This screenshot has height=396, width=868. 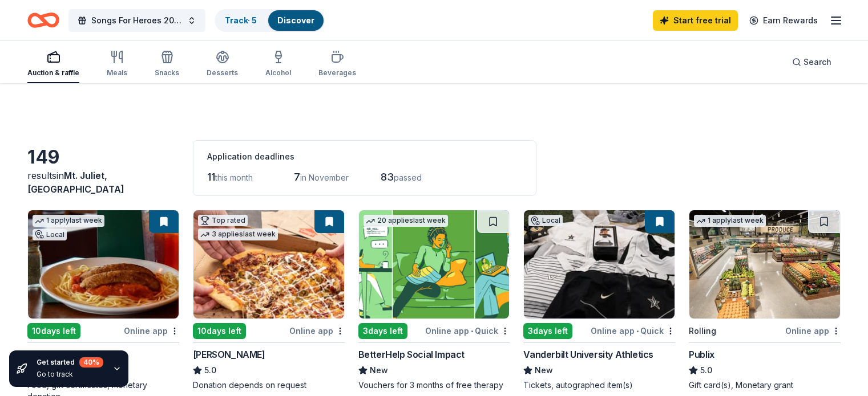 What do you see at coordinates (222, 73) in the screenshot?
I see `div: Desserts` at bounding box center [222, 73].